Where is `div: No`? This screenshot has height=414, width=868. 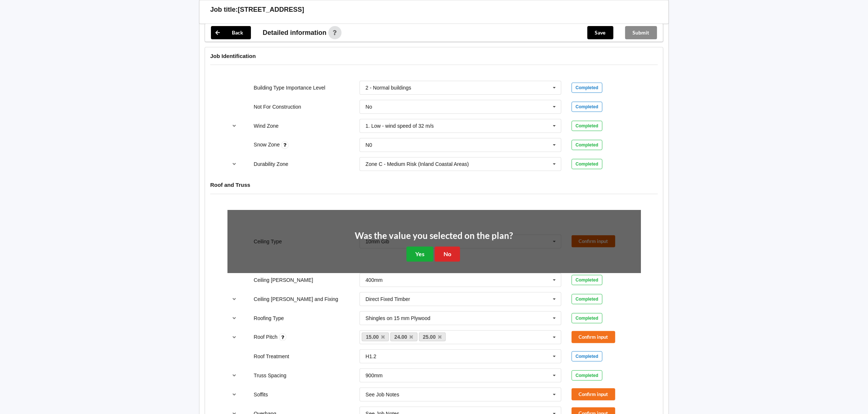 div: No is located at coordinates (368, 107).